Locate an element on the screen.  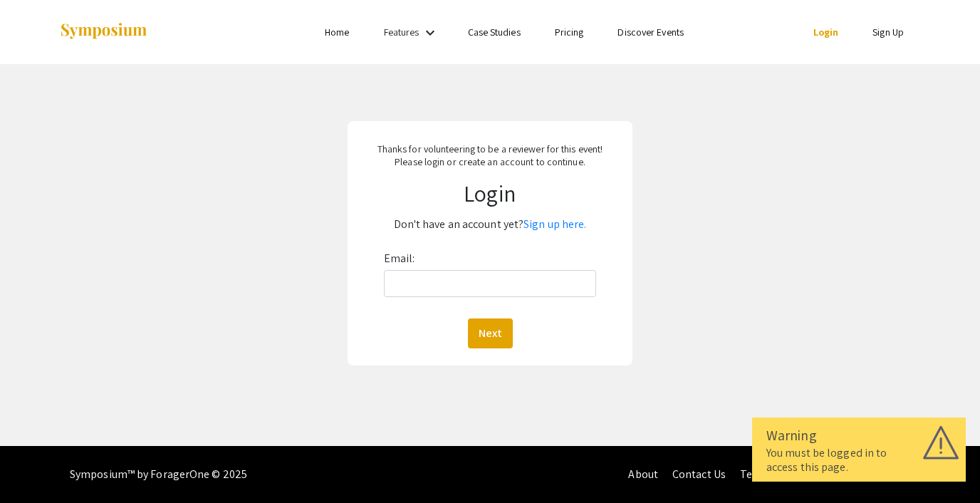
mat-icon: Expand Features list is located at coordinates (430, 33).